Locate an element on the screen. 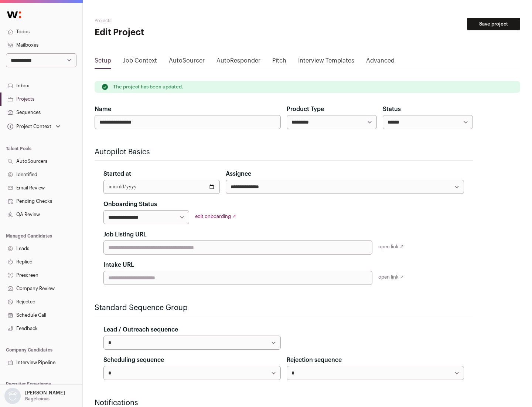 Image resolution: width=532 pixels, height=407 pixels. h1: Edit Project is located at coordinates (166, 33).